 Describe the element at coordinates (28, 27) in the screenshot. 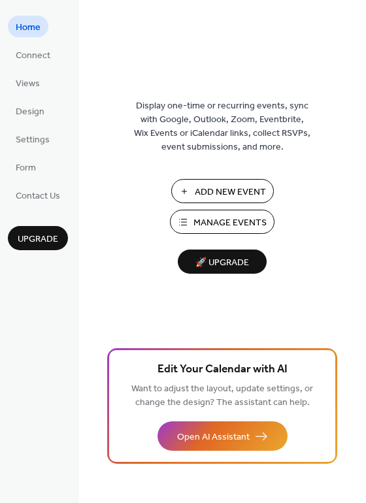

I see `span: Home` at that location.